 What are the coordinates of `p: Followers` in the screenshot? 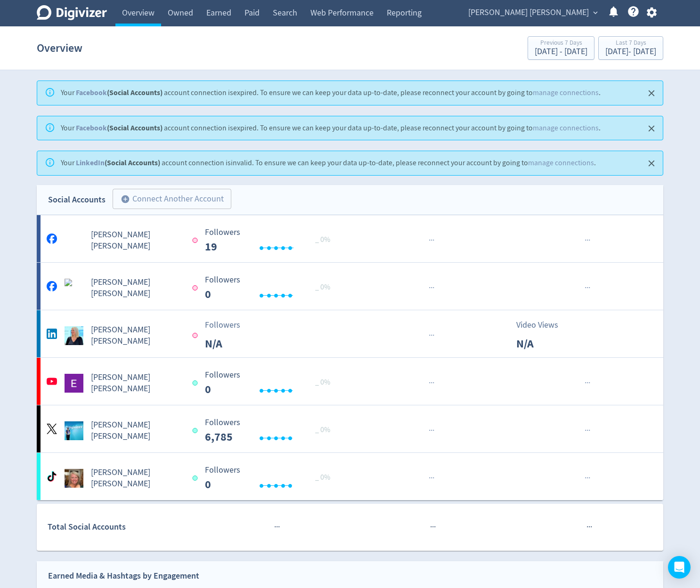 It's located at (232, 325).